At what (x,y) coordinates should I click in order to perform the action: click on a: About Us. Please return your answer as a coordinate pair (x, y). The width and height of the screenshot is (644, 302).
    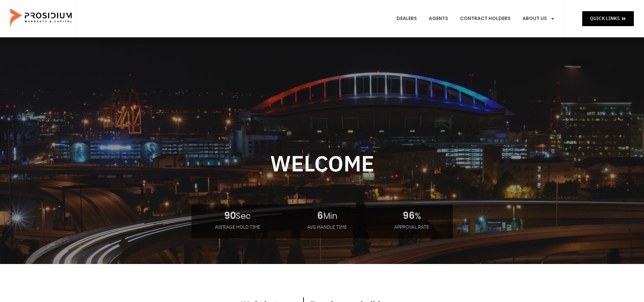
    Looking at the image, I should click on (538, 19).